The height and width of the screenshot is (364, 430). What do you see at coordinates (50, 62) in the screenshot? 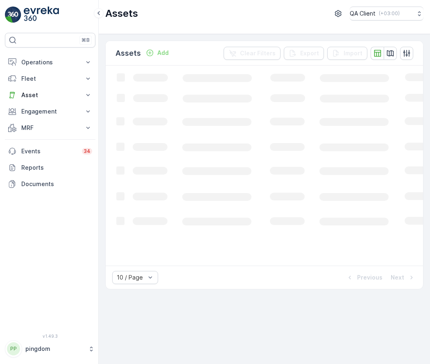
I see `p: Operations` at bounding box center [50, 62].